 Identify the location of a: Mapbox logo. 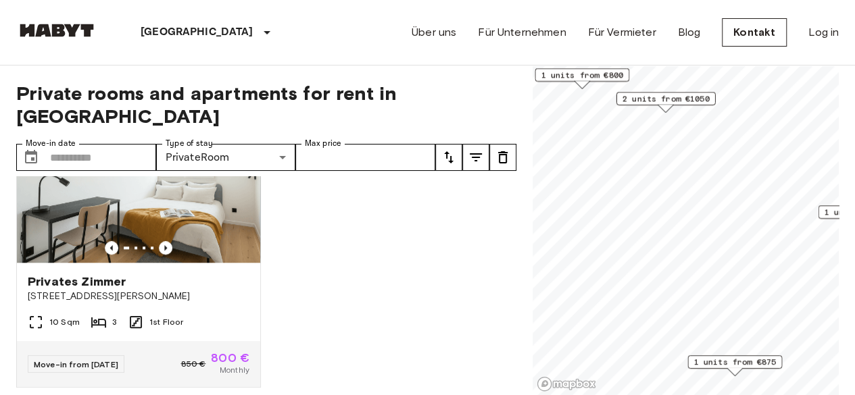
(566, 384).